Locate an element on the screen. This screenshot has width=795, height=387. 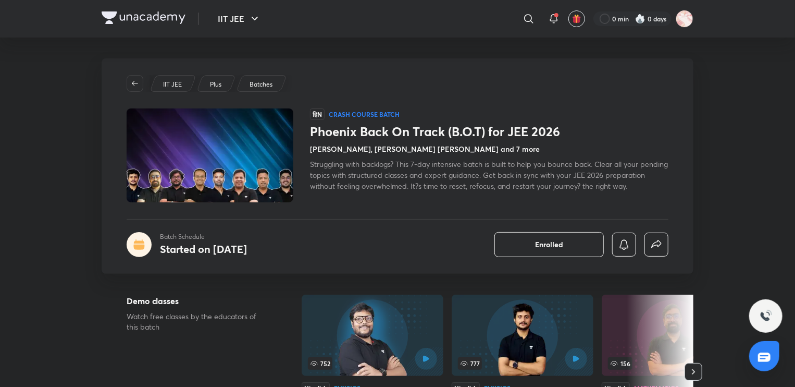
p: Batches is located at coordinates (261, 84).